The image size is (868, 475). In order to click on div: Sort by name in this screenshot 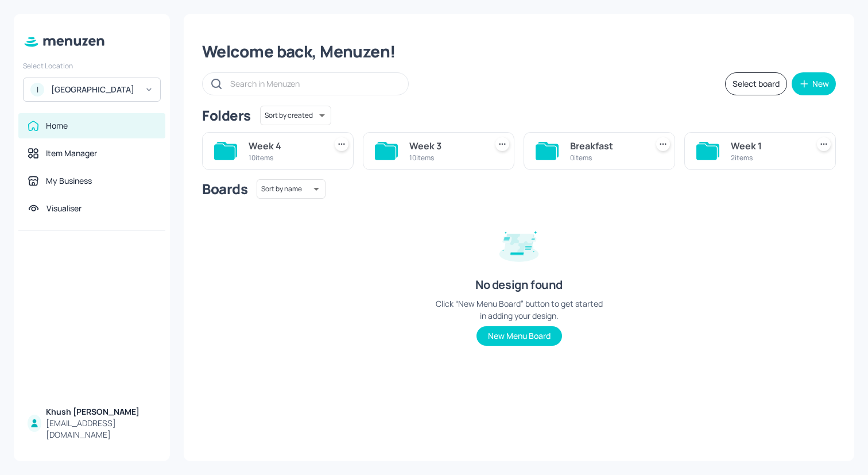, I will do `click(291, 189)`.